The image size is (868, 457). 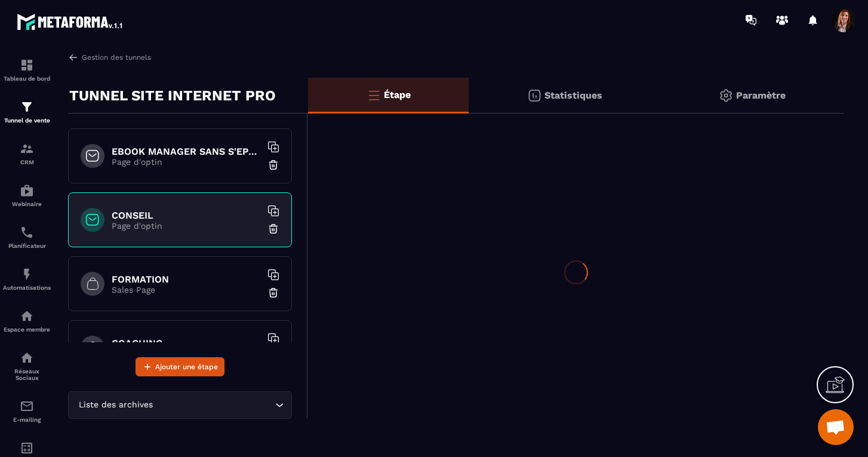 I want to click on p: TUNNEL SITE INTERNET PRO, so click(x=172, y=95).